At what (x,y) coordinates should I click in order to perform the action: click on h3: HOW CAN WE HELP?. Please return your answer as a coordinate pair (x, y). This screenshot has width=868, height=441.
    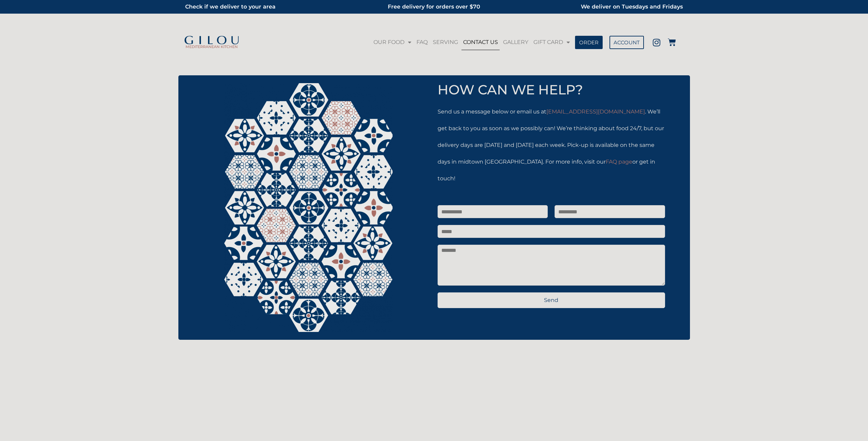
    Looking at the image, I should click on (560, 90).